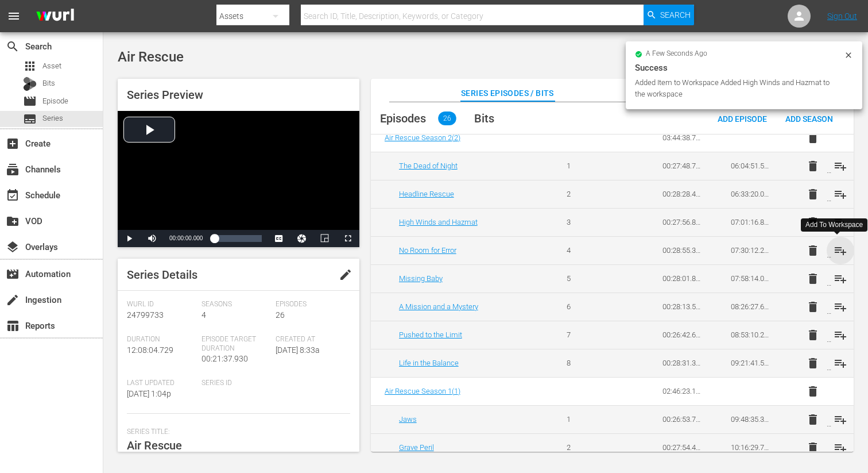 The width and height of the screenshot is (868, 473). What do you see at coordinates (751, 334) in the screenshot?
I see `td: 08:53:10.232` at bounding box center [751, 334].